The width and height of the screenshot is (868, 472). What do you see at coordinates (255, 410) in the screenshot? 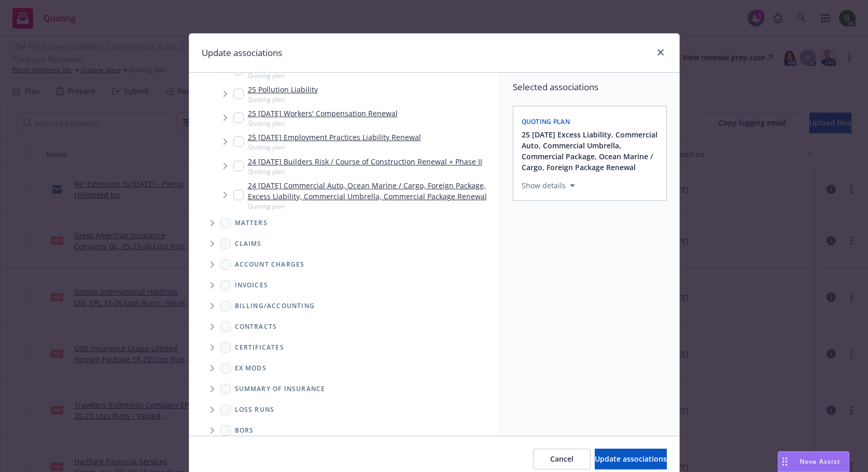
I see `span: Loss Runs` at bounding box center [255, 410].